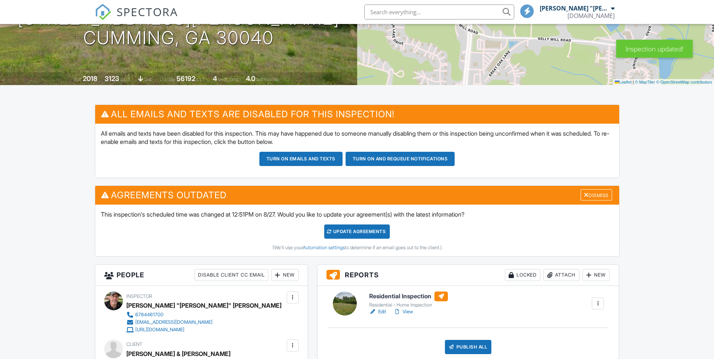 Image resolution: width=714 pixels, height=359 pixels. I want to click on div: GeorgiaHomePros.com, so click(591, 16).